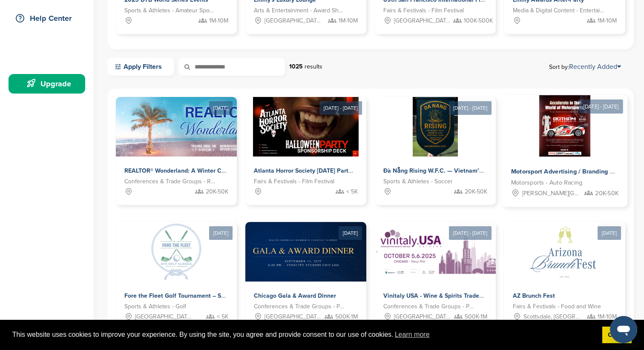 The image size is (644, 350). What do you see at coordinates (534, 296) in the screenshot?
I see `span: AZ Brunch Fest` at bounding box center [534, 296].